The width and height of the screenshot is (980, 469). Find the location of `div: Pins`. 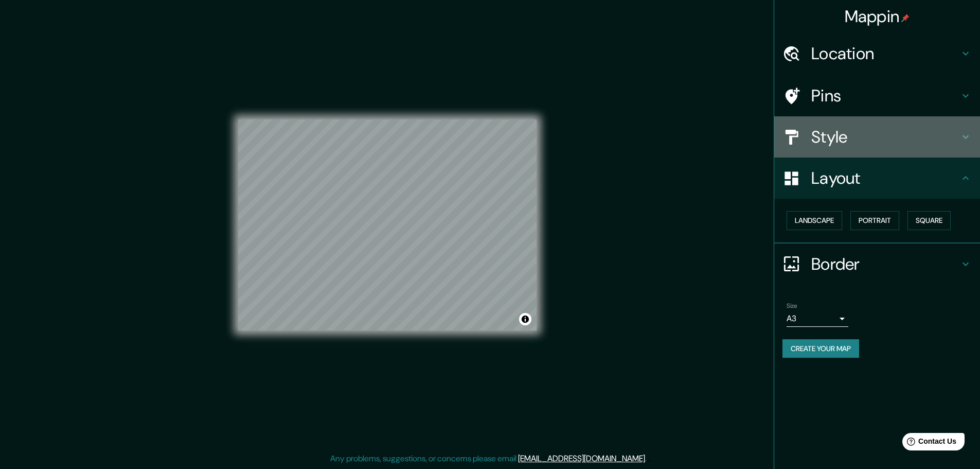

div: Pins is located at coordinates (878, 96).